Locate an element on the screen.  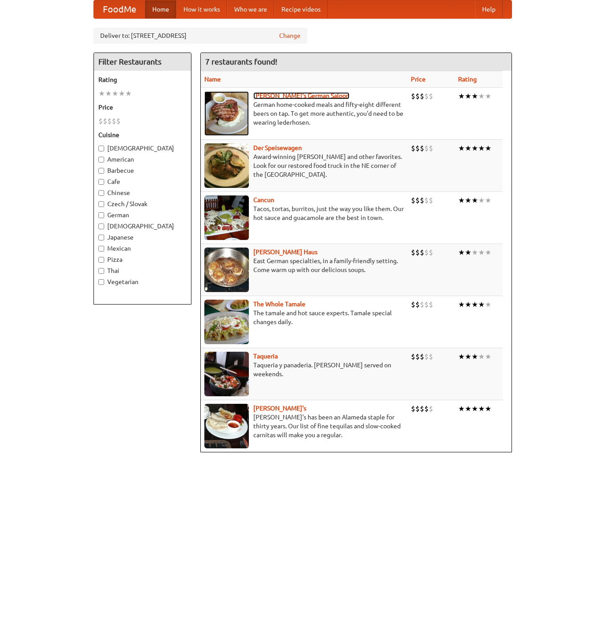
a: The Whole Tamale is located at coordinates (279, 304).